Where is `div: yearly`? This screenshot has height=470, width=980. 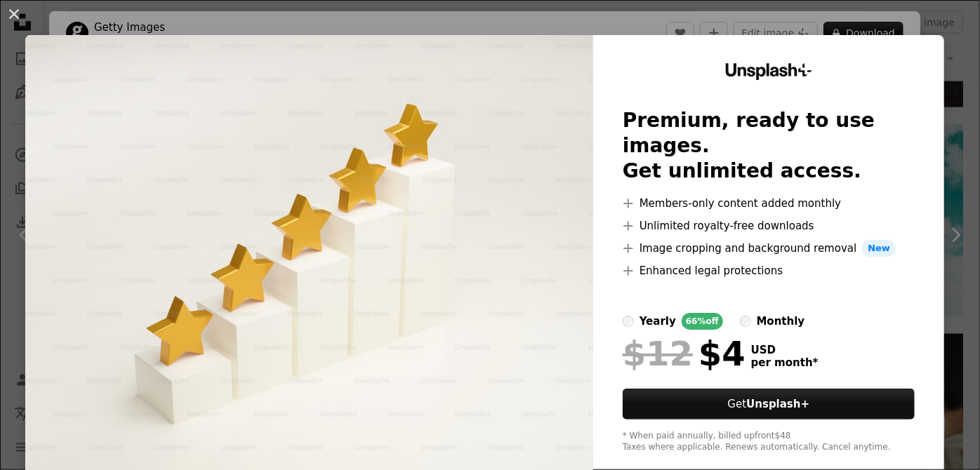 div: yearly is located at coordinates (658, 321).